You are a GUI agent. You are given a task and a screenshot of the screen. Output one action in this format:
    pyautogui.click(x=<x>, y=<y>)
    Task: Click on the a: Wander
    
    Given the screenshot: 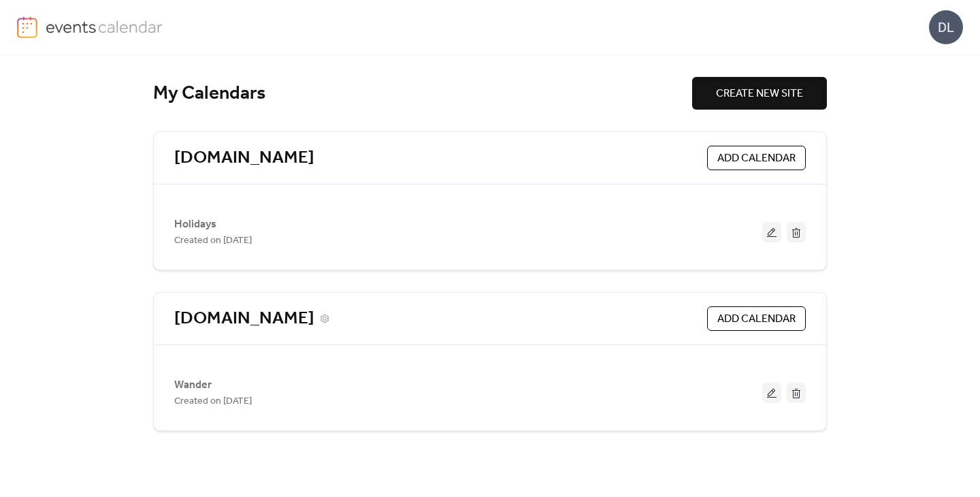 What is the action you would take?
    pyautogui.click(x=193, y=385)
    